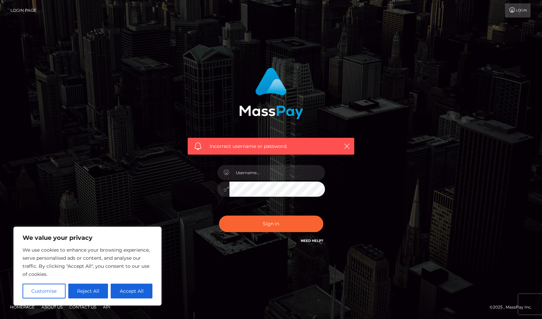 The height and width of the screenshot is (319, 542). I want to click on button: Accept All, so click(132, 291).